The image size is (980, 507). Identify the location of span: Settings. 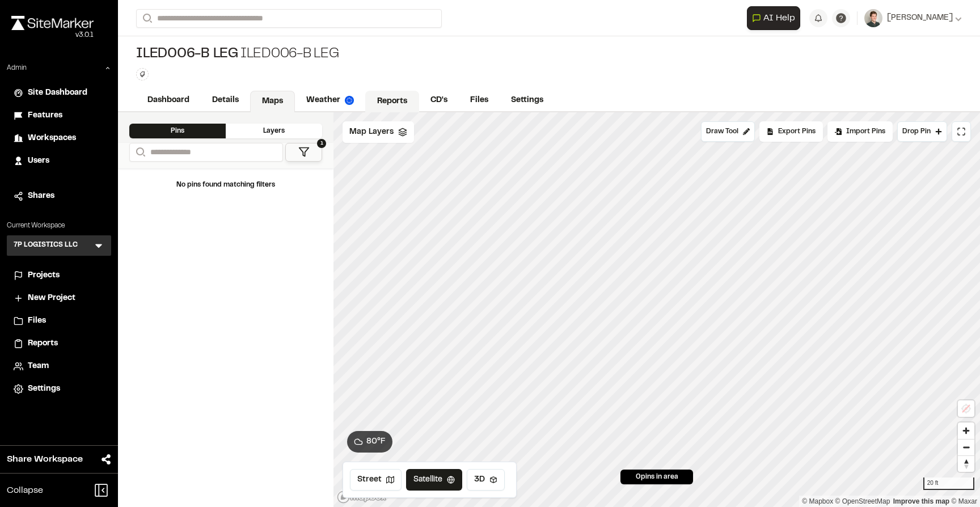
(43, 389).